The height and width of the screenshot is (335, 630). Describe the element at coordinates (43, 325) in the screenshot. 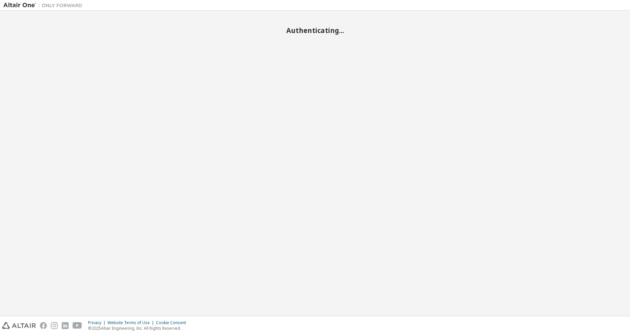

I see `img: facebook.svg` at that location.